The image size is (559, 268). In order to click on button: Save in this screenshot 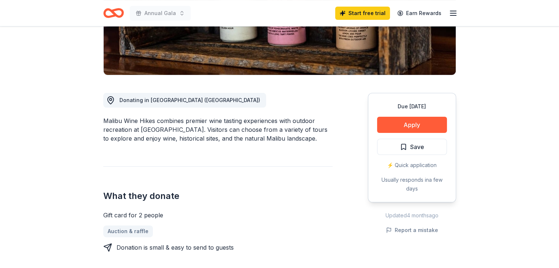, I will do `click(412, 147)`.